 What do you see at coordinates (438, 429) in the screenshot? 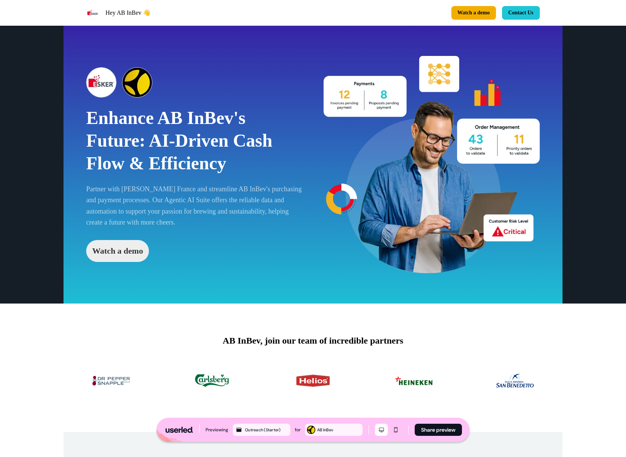
I see `button: Share preview` at bounding box center [438, 429].